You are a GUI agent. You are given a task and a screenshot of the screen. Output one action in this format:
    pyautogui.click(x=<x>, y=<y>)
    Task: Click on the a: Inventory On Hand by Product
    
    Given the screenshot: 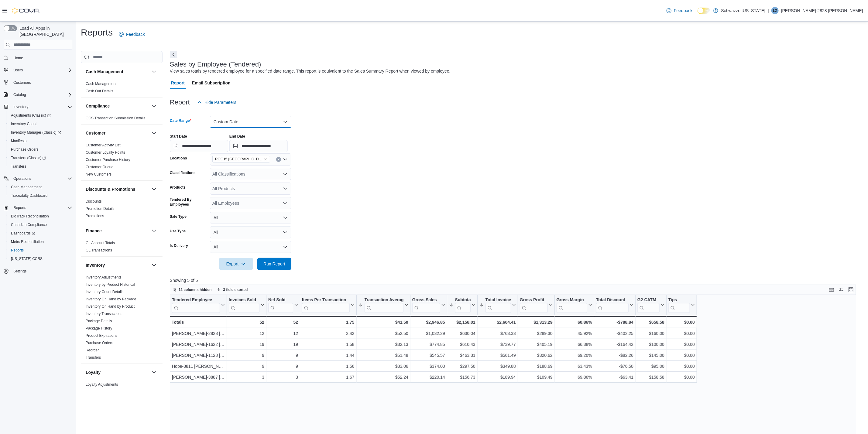 What is the action you would take?
    pyautogui.click(x=110, y=307)
    